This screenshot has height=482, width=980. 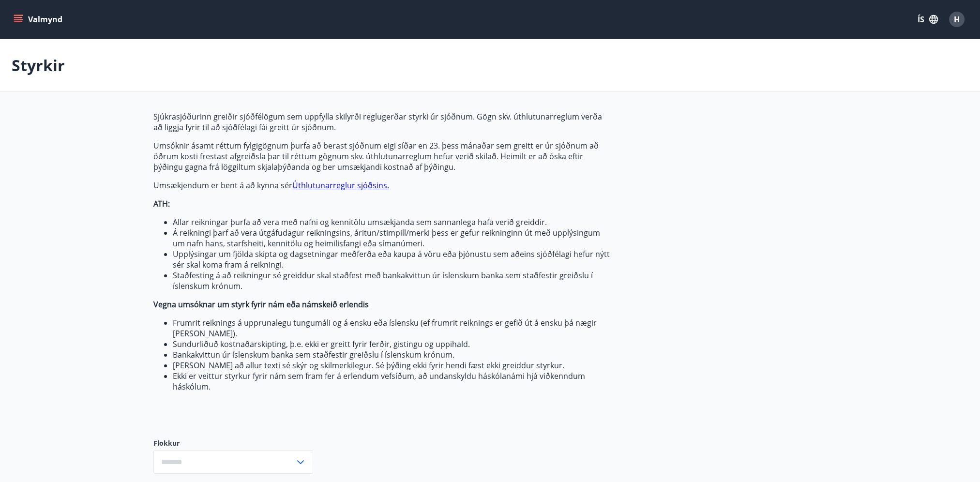 What do you see at coordinates (38, 66) in the screenshot?
I see `p: Styrkir` at bounding box center [38, 66].